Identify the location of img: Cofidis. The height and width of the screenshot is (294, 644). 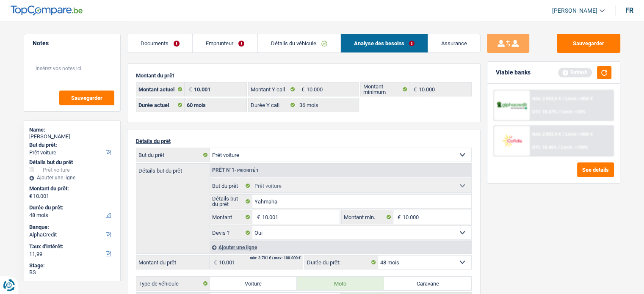
(512, 140).